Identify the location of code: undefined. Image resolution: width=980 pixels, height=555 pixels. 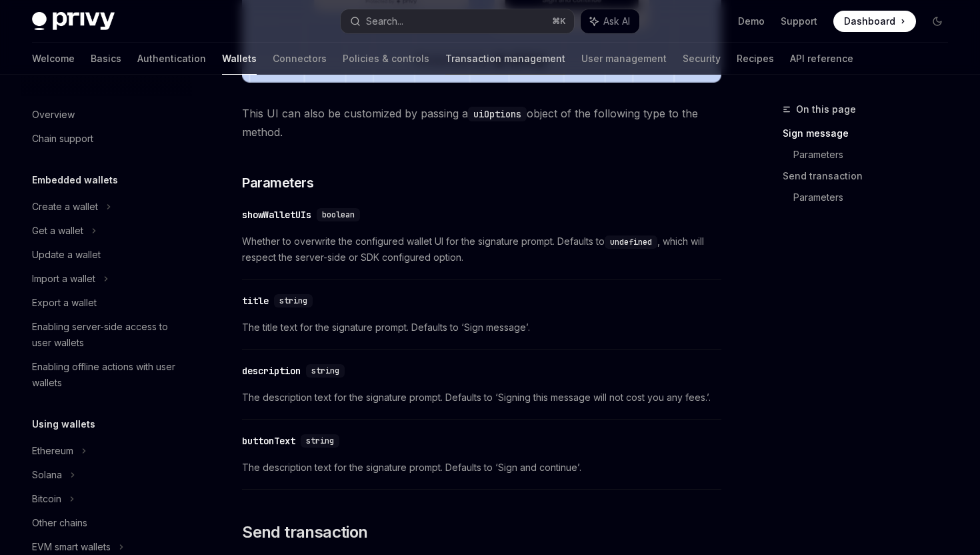
(631, 242).